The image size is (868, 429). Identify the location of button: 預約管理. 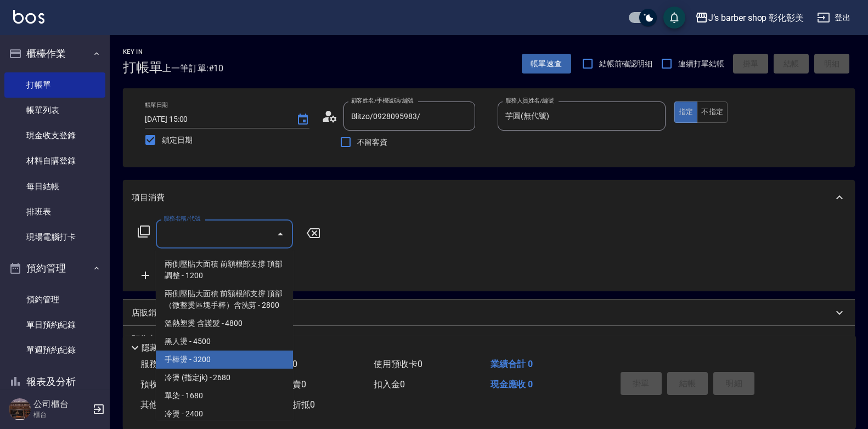
(55, 269).